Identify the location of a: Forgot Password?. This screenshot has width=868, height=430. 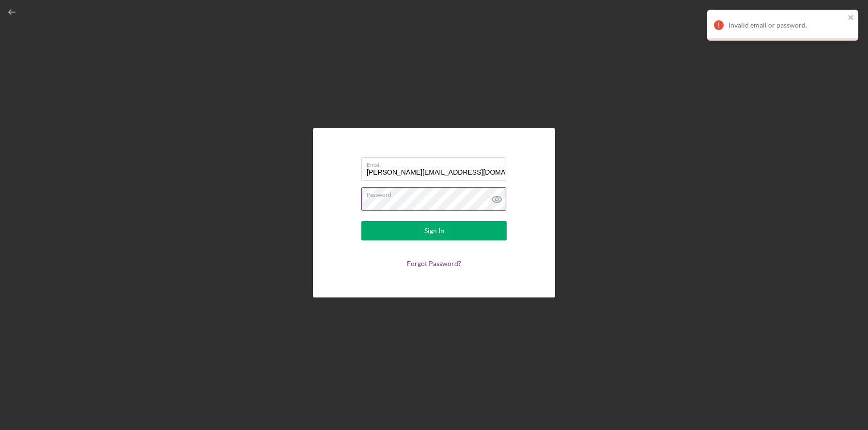
(434, 264).